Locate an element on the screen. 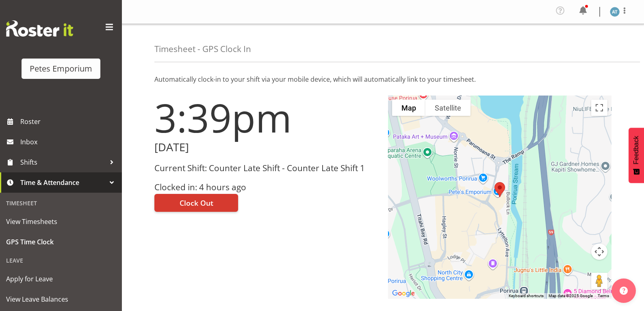  button: Feedback - Show survey is located at coordinates (636, 155).